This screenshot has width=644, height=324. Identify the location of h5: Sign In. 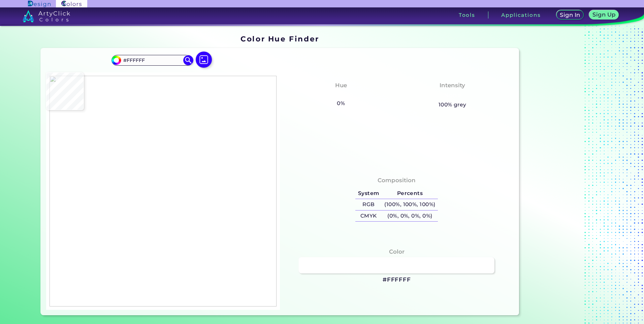
(569, 15).